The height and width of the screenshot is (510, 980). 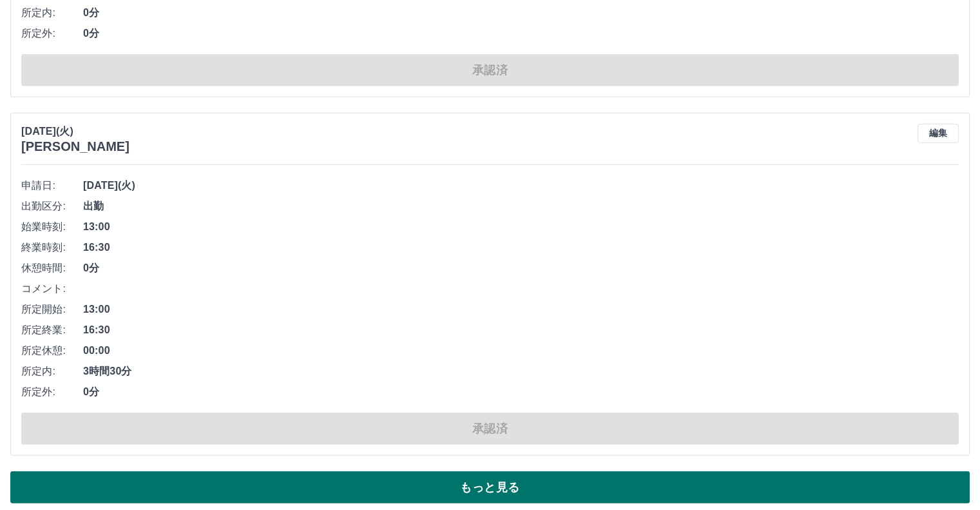 I want to click on span: 終業時刻:, so click(x=52, y=247).